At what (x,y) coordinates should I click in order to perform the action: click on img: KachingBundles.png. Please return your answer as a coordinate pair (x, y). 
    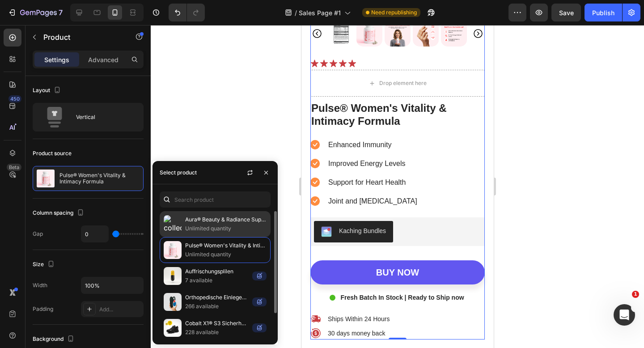
    Looking at the image, I should click on (25, 207).